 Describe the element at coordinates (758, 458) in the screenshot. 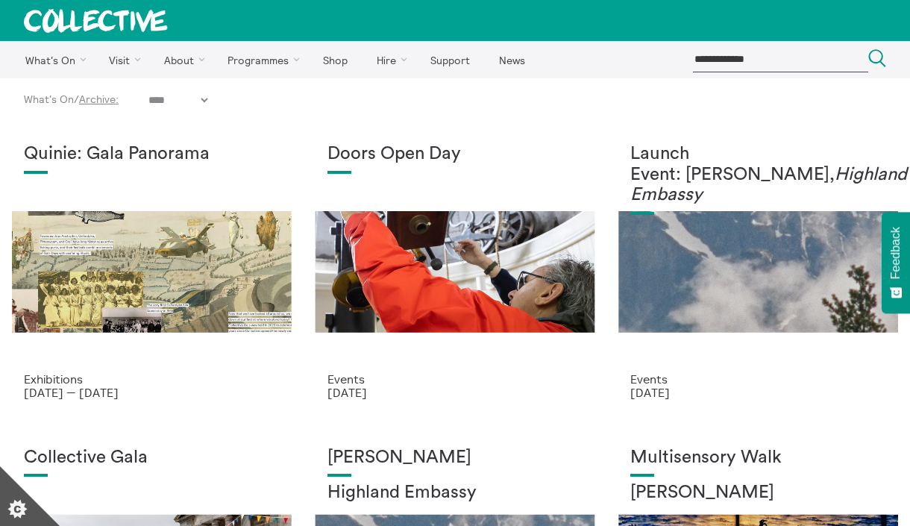

I see `h1: Multisensory Walk` at that location.